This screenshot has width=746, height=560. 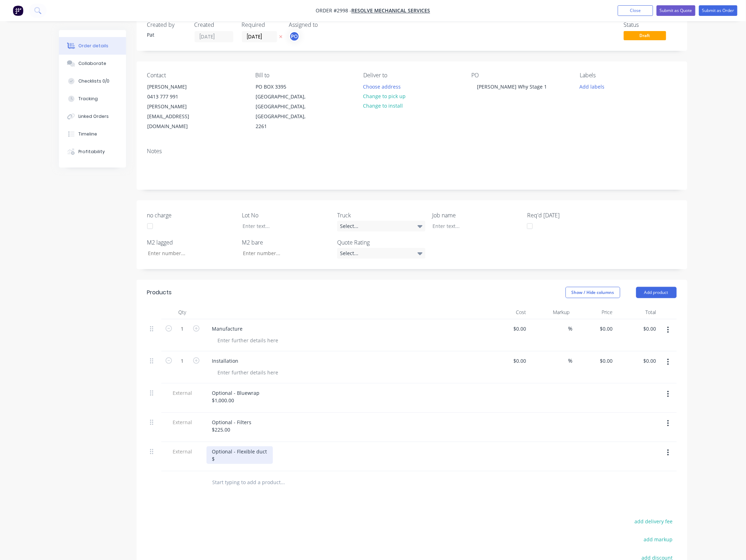 I want to click on button: Collaborate, so click(x=92, y=63).